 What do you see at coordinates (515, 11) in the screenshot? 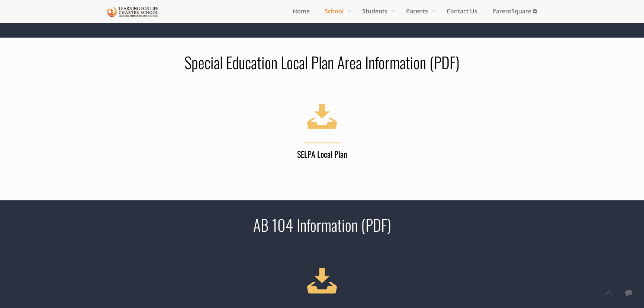
I see `span: ParentSquare ⧉` at bounding box center [515, 11].